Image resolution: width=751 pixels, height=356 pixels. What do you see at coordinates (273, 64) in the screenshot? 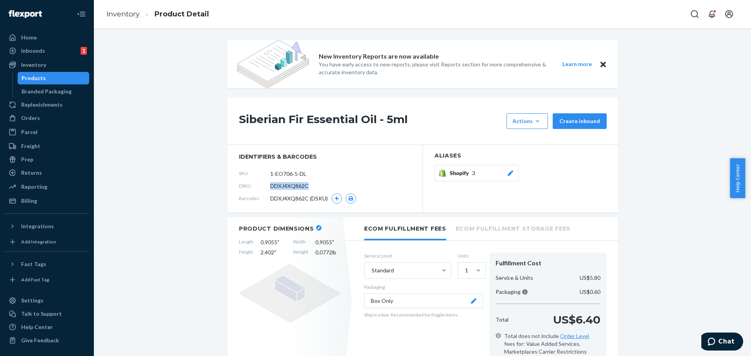
I see `img: new-reports-banner-icon.82668bd98b6a51aee86340f2a7b77ae3.png` at bounding box center [273, 64].